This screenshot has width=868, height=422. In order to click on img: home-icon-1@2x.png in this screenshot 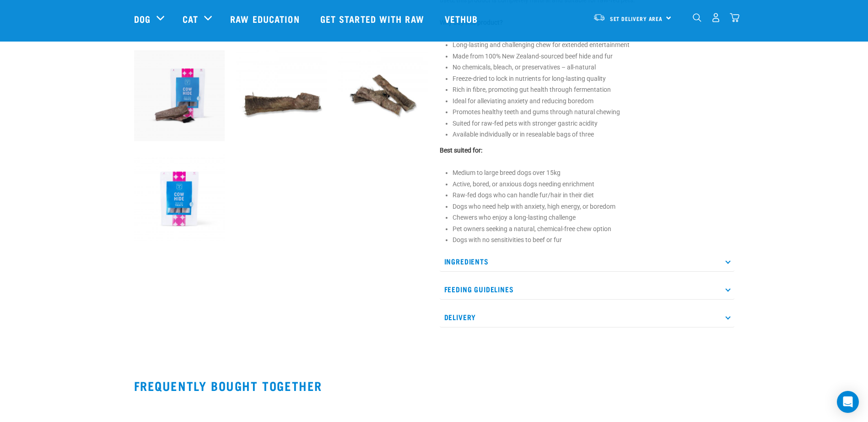, I will do `click(697, 17)`.